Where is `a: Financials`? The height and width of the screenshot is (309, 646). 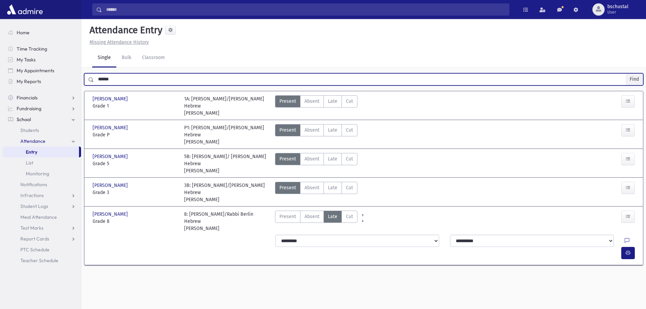
a: Financials is located at coordinates (42, 98).